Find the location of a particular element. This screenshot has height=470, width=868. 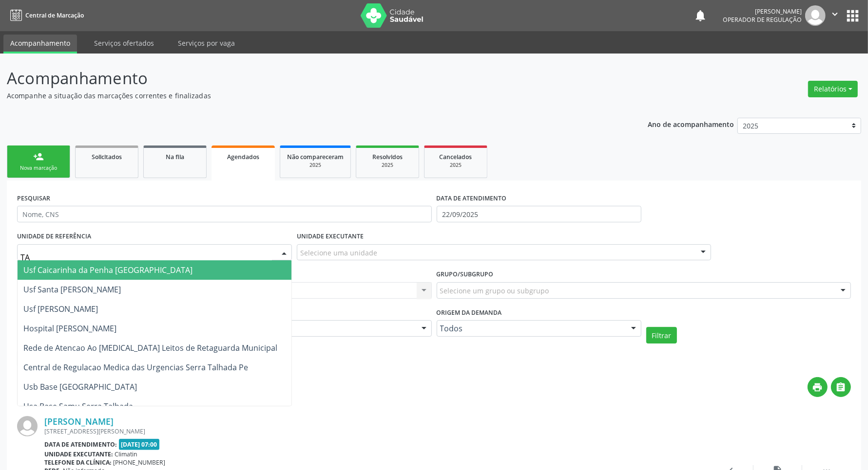

label: UNIDADE DE REFERÊNCIA is located at coordinates (54, 236).